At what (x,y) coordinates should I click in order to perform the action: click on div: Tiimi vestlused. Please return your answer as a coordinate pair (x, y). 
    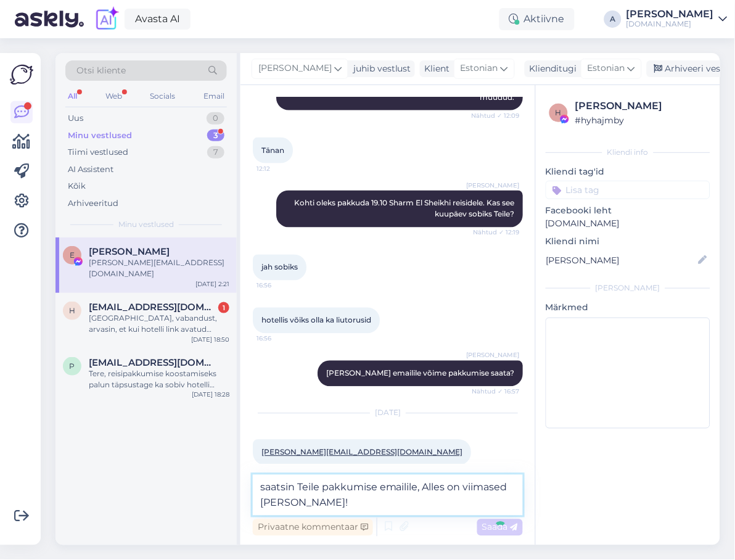
    Looking at the image, I should click on (98, 153).